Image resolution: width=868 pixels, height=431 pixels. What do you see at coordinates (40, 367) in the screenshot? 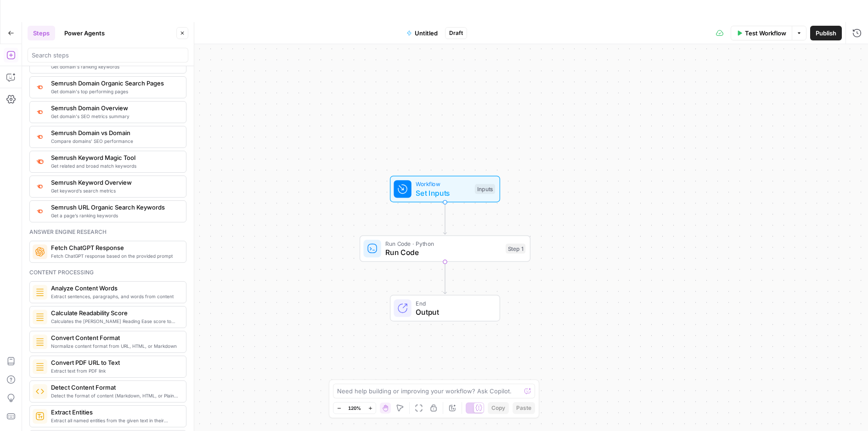
I see `img: 62yuwf1kr9krw125ghy9mteuwaw4` at bounding box center [40, 367].